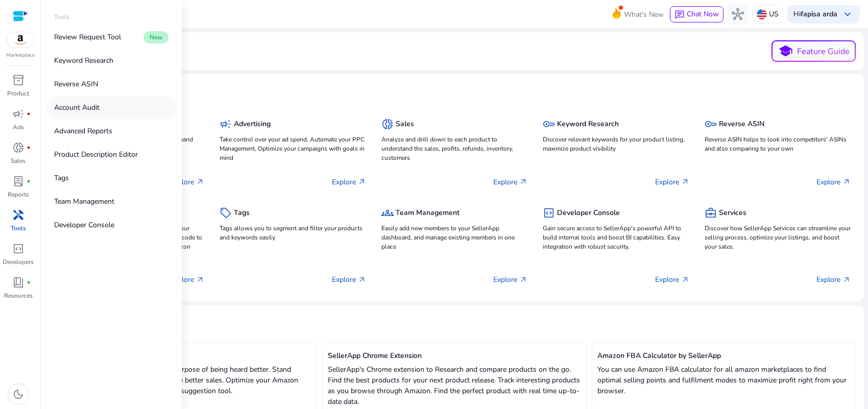  I want to click on p: US, so click(774, 13).